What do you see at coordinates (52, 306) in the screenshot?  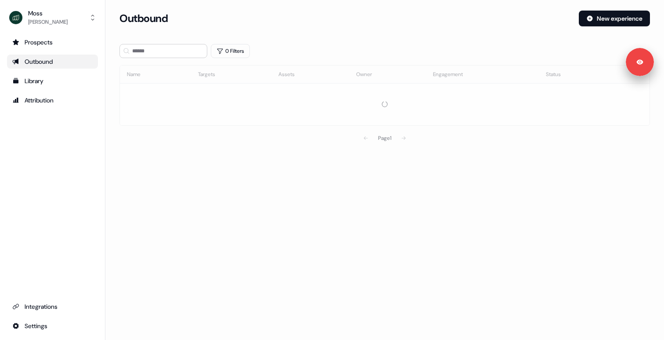 I see `div: Integrations` at bounding box center [52, 306].